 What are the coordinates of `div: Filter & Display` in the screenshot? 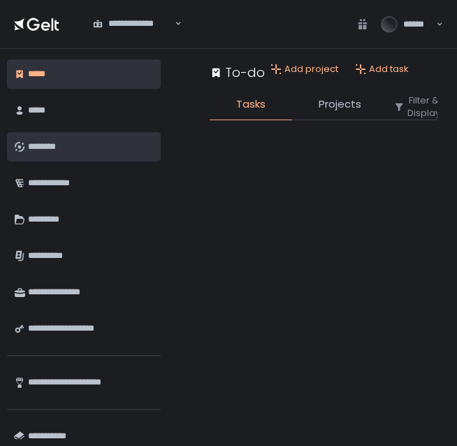 It's located at (417, 107).